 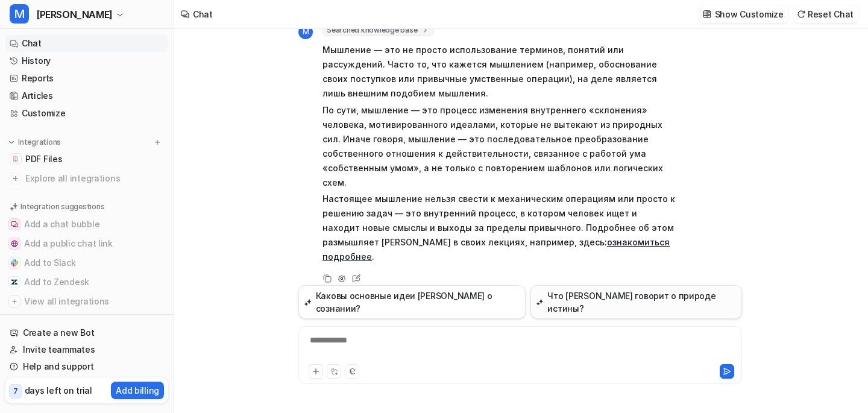 What do you see at coordinates (86, 95) in the screenshot?
I see `a: Articles` at bounding box center [86, 95].